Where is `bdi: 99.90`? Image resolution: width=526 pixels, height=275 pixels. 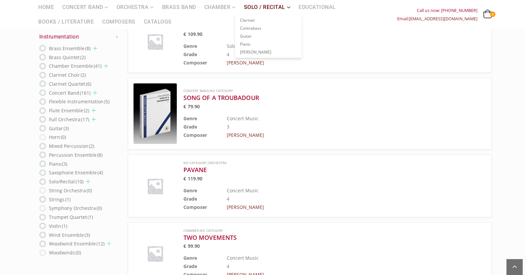
bdi: 99.90 is located at coordinates (191, 246).